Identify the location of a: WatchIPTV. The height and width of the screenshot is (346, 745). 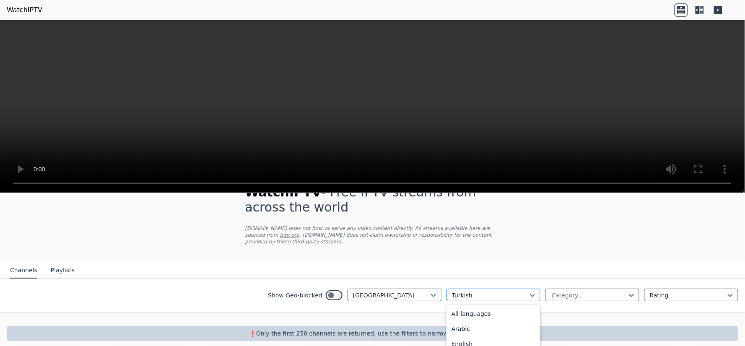
(24, 10).